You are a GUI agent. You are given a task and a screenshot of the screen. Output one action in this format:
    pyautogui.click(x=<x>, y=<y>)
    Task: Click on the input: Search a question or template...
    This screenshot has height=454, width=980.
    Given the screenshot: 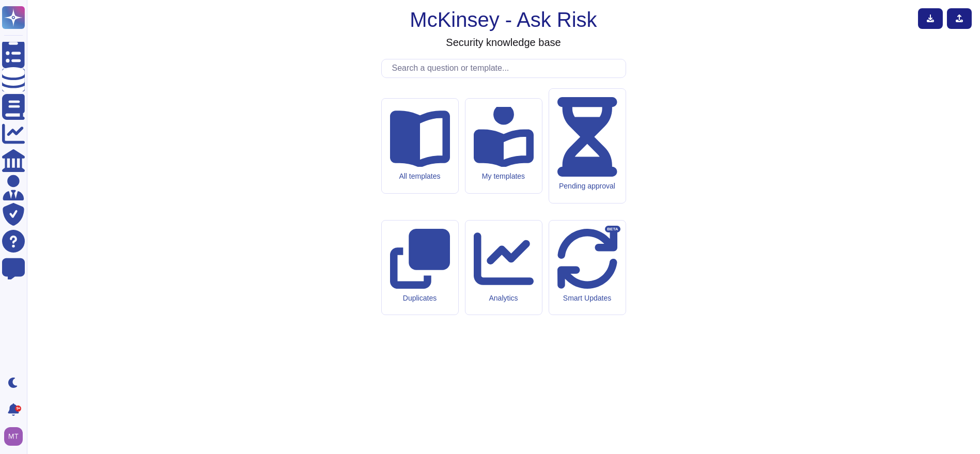 What is the action you would take?
    pyautogui.click(x=507, y=68)
    